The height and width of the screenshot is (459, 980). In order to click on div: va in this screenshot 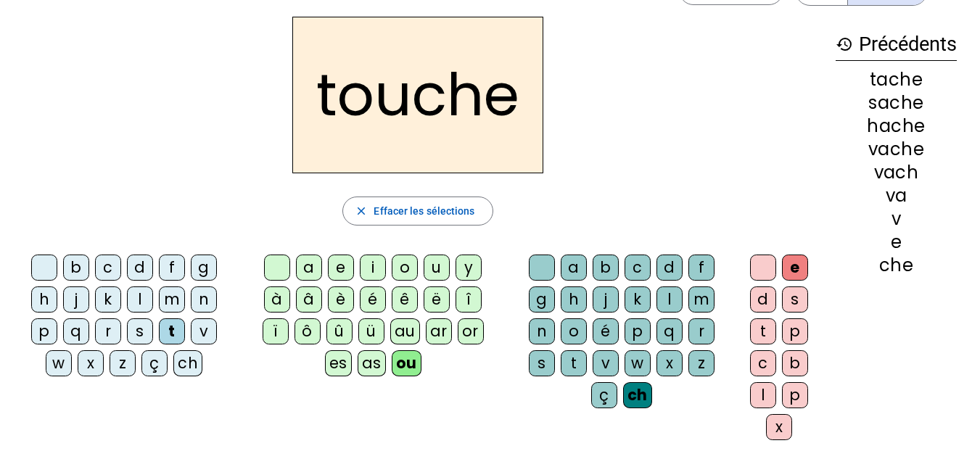, I will do `click(896, 196)`.